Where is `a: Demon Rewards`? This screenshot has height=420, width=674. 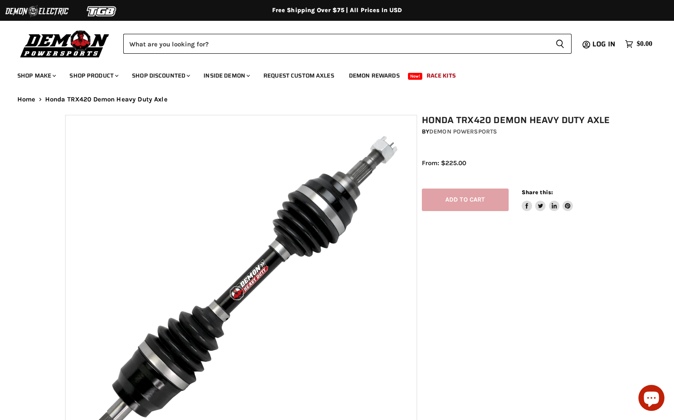 a: Demon Rewards is located at coordinates (374, 75).